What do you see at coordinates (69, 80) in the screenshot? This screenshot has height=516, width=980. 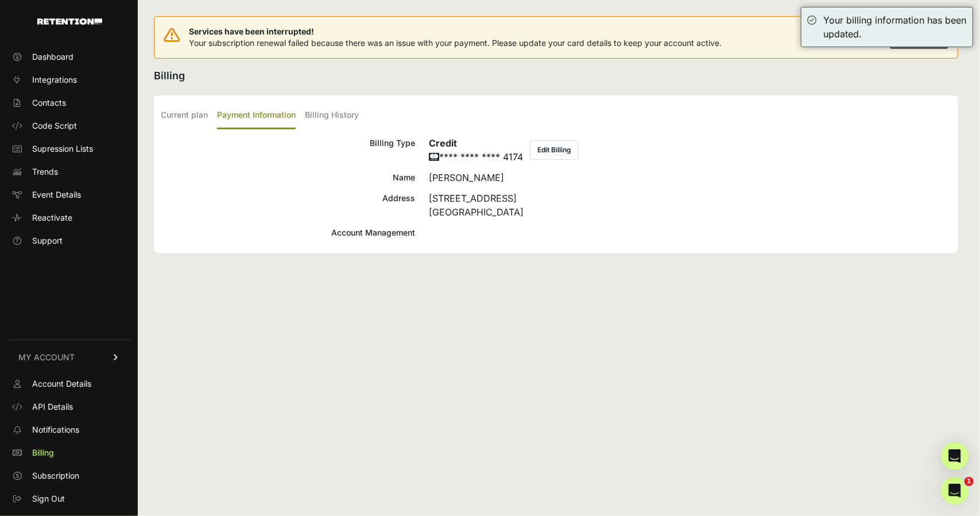 I see `a: Integrations` at bounding box center [69, 80].